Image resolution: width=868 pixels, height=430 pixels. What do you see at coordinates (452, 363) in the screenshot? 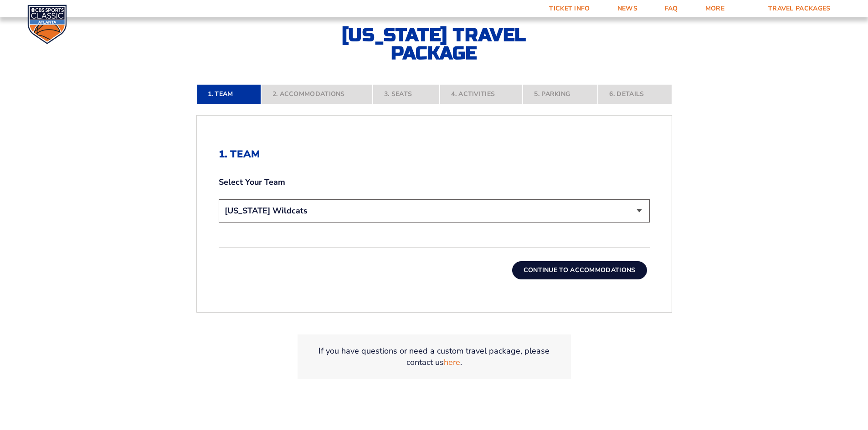
I see `a: here` at bounding box center [452, 363].